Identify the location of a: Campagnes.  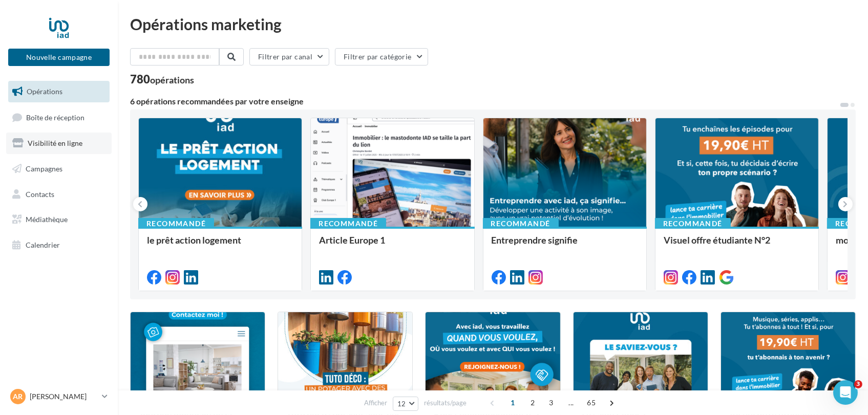
(59, 169).